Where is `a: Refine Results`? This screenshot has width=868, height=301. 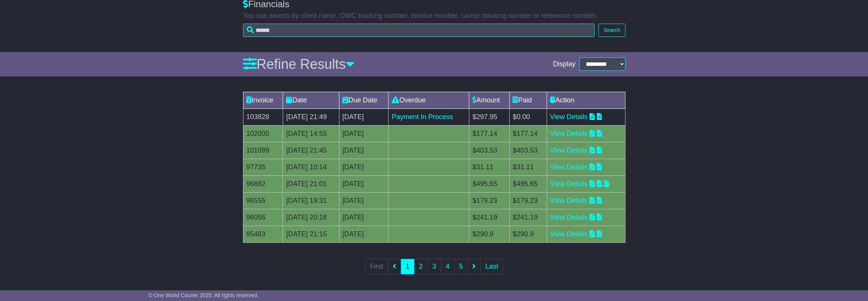
a: Refine Results is located at coordinates (299, 64).